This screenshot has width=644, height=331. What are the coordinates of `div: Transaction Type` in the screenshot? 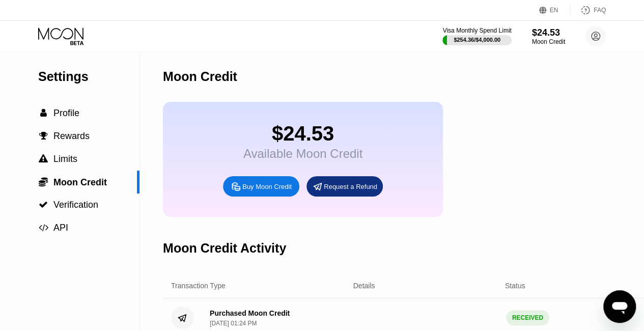 It's located at (198, 285).